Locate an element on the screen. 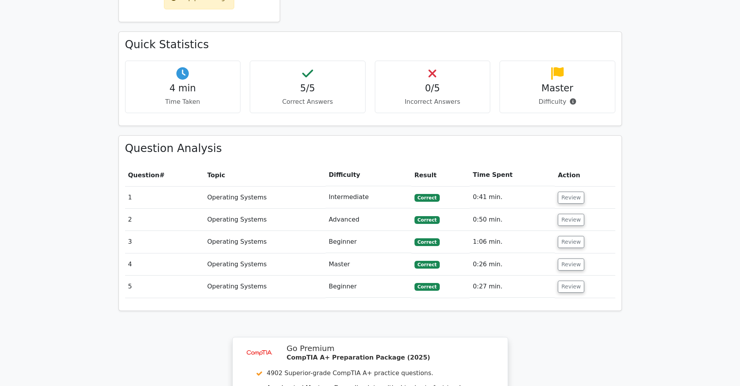 This screenshot has height=386, width=740. td: 0:27 min. is located at coordinates (512, 286).